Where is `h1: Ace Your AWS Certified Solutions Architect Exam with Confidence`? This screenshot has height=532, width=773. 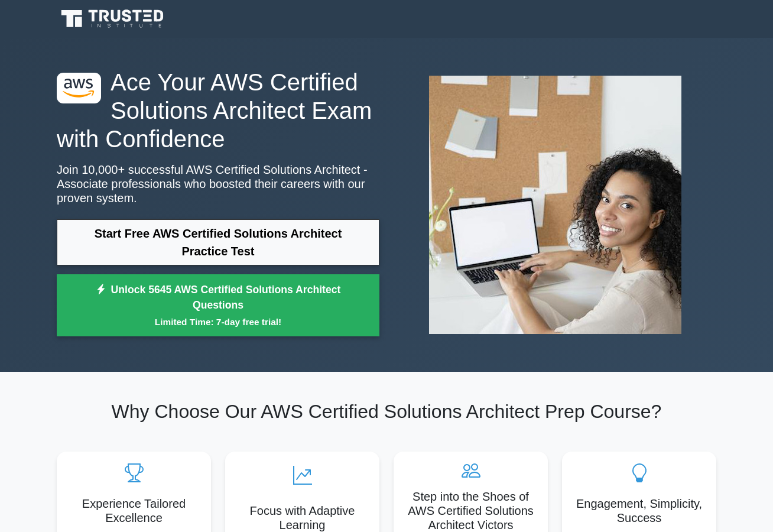
h1: Ace Your AWS Certified Solutions Architect Exam with Confidence is located at coordinates (219, 110).